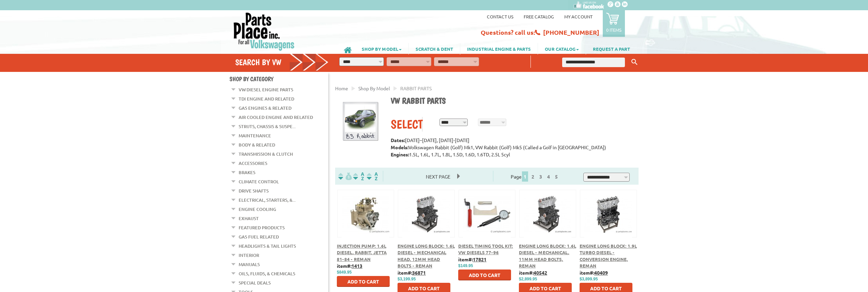  Describe the element at coordinates (541, 176) in the screenshot. I see `a: 3` at that location.